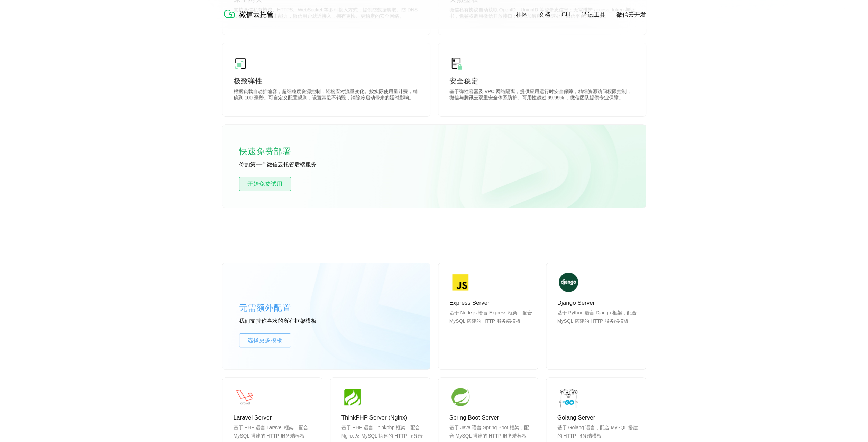 This screenshot has width=868, height=442. Describe the element at coordinates (522, 15) in the screenshot. I see `a: 社区` at that location.